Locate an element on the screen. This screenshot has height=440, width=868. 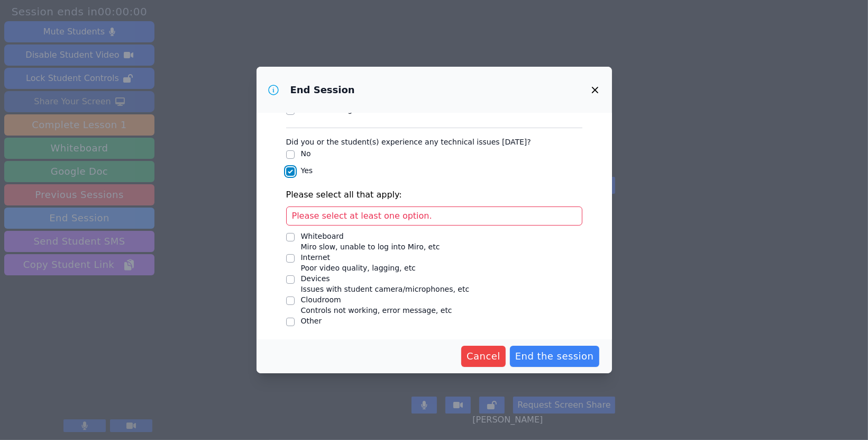
p: Please select all that apply: is located at coordinates (434, 195).